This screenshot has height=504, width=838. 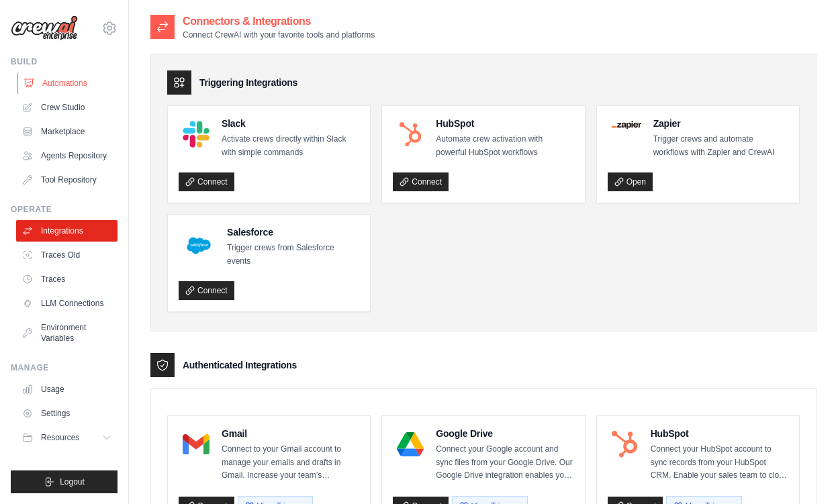 What do you see at coordinates (719, 463) in the screenshot?
I see `p: Connect your HubSpot account to sync records from your HubSpot CRM. Enable your sales team to clo...` at bounding box center [719, 463].